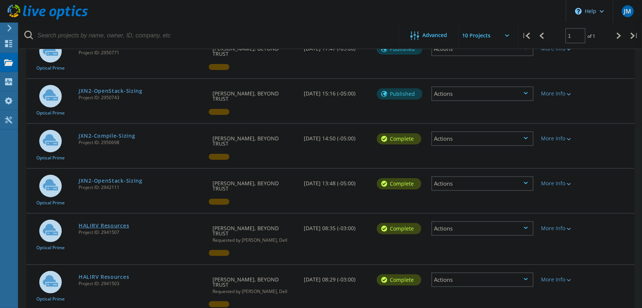 This screenshot has height=308, width=642. Describe the element at coordinates (142, 232) in the screenshot. I see `span: Project ID: 2941507` at that location.